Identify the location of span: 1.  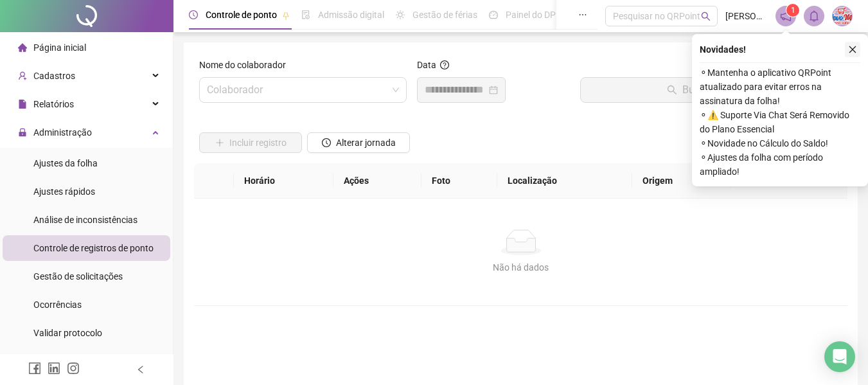
(793, 10).